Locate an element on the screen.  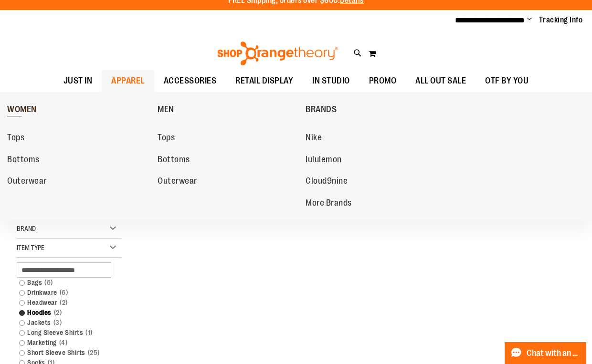
button: Account menu is located at coordinates (529, 20).